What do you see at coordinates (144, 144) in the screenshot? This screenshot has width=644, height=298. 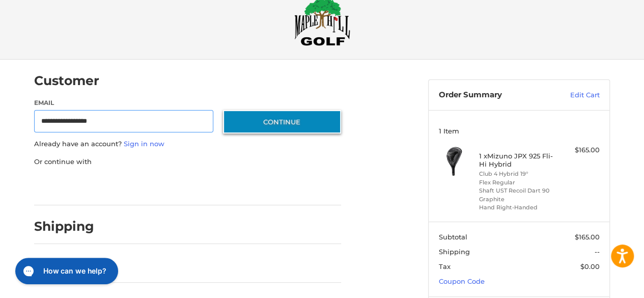 I see `a: Sign in now` at bounding box center [144, 144].